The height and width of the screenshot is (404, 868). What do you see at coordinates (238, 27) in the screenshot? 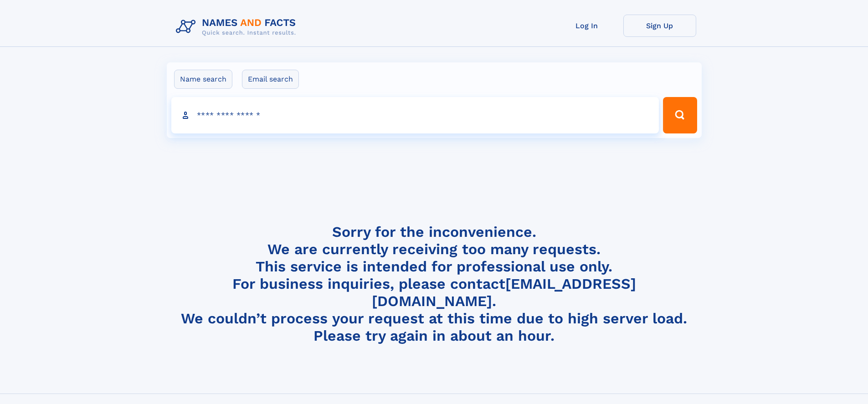
I see `img: Logo Names and Facts` at bounding box center [238, 27].